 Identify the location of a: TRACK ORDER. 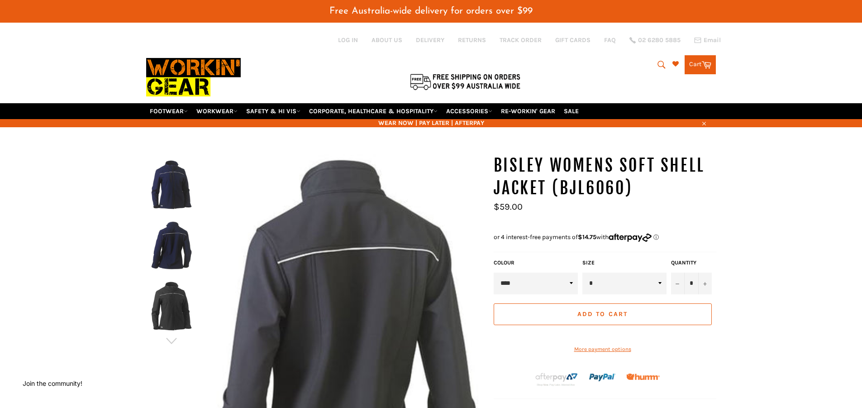
(520, 40).